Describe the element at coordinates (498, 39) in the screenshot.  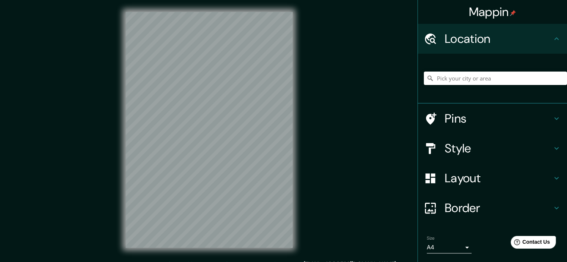
I see `h4: Location` at that location.